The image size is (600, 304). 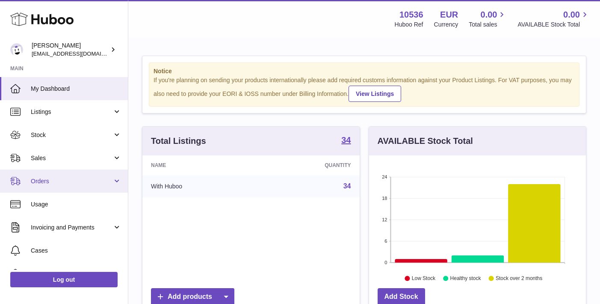 I want to click on th: Quantity, so click(x=309, y=165).